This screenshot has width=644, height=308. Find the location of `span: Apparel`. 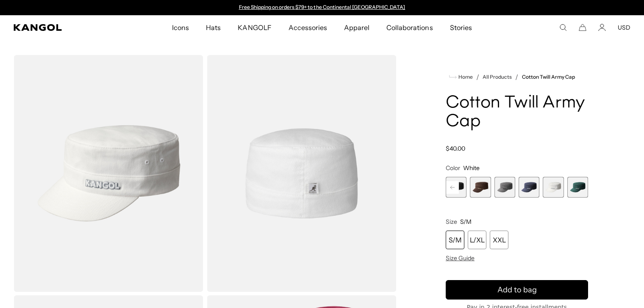

span: Apparel is located at coordinates (356, 28).